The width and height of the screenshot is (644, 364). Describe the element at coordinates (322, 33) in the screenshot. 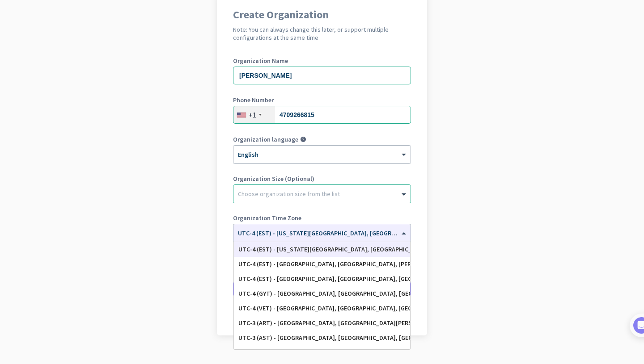

I see `h2: Note: You can always change this later, or support multiple configurations at the same time` at that location.